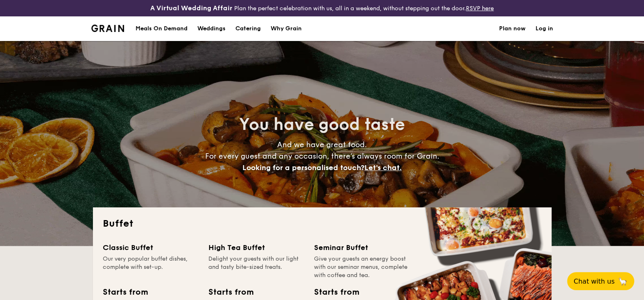  Describe the element at coordinates (191, 8) in the screenshot. I see `h4: A Virtual Wedding Affair` at that location.